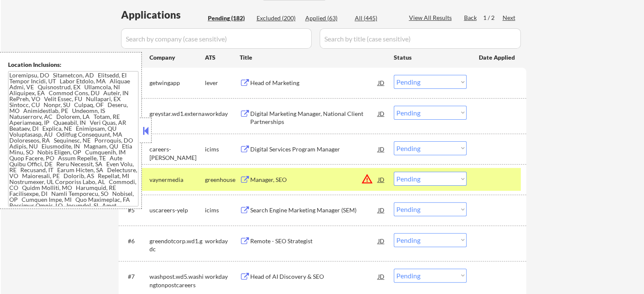 The image size is (644, 294). I want to click on div: 1 / 2, so click(493, 18).